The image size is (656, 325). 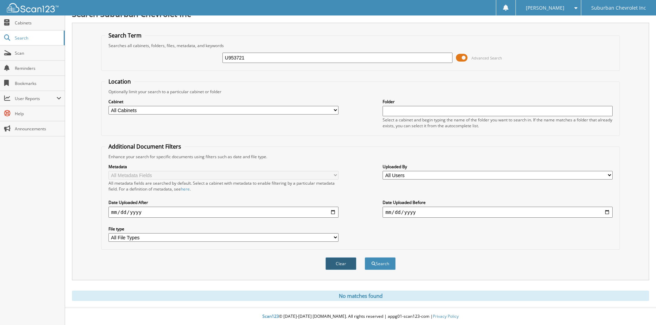 What do you see at coordinates (618, 8) in the screenshot?
I see `span: Suburban Chevrolet Inc` at bounding box center [618, 8].